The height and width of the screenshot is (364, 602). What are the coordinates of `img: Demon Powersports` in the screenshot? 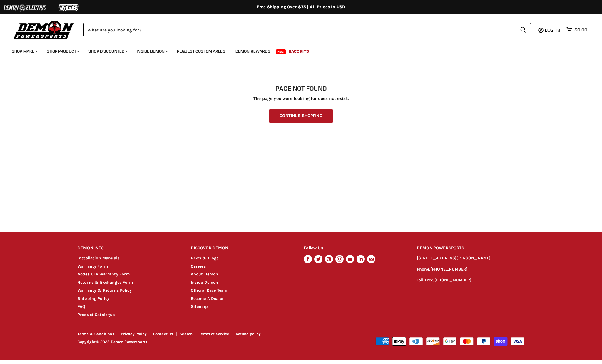 It's located at (44, 30).